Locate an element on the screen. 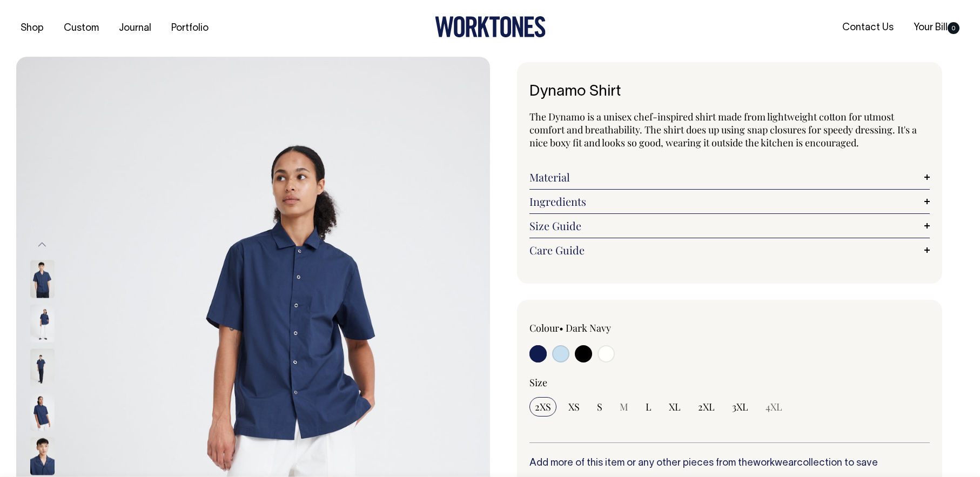  input: 2XS is located at coordinates (543, 407).